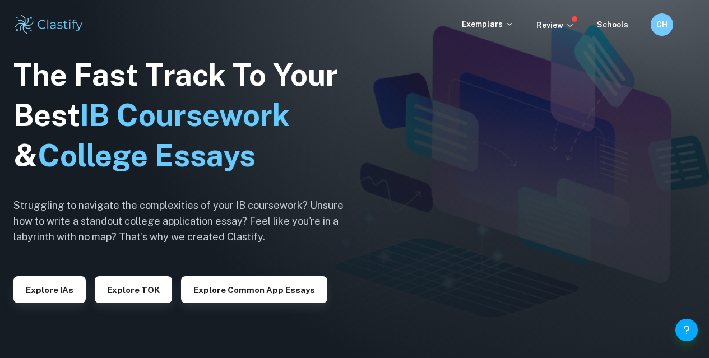  Describe the element at coordinates (185, 115) in the screenshot. I see `span: IB Coursework` at that location.